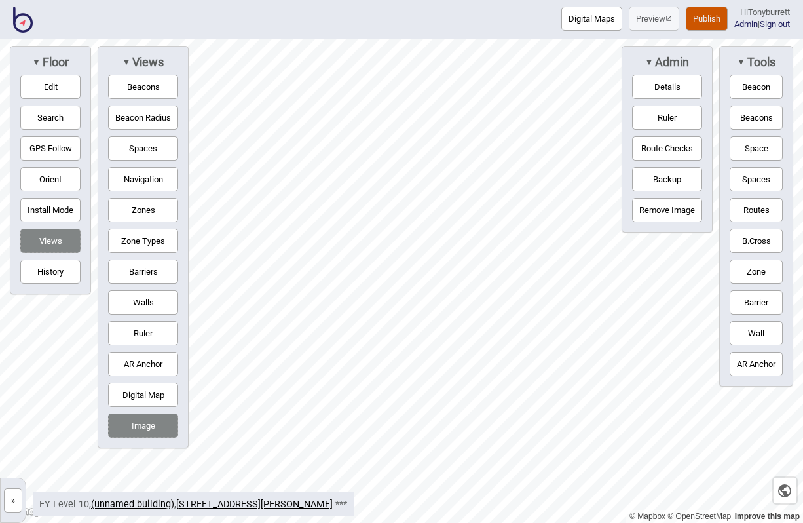 Image resolution: width=803 pixels, height=523 pixels. I want to click on button: Image, so click(143, 425).